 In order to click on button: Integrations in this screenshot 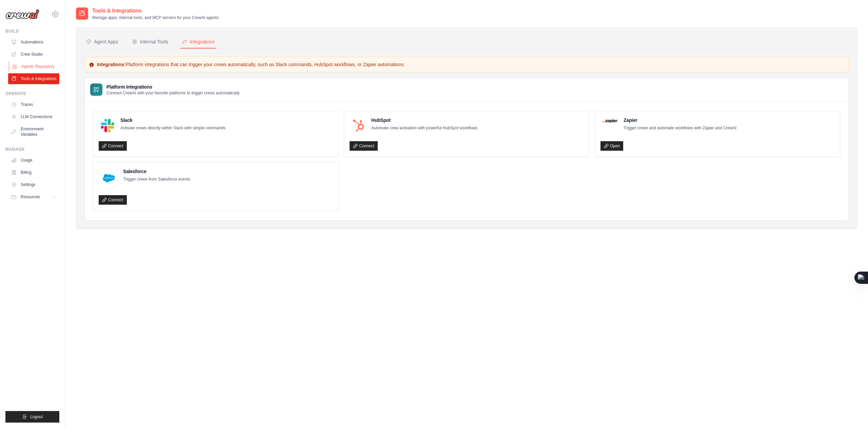, I will do `click(198, 42)`.